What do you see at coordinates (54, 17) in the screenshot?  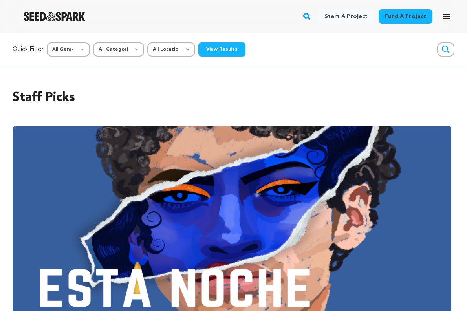 I see `img: Seed&Spark Logo Dark Mode` at bounding box center [54, 17].